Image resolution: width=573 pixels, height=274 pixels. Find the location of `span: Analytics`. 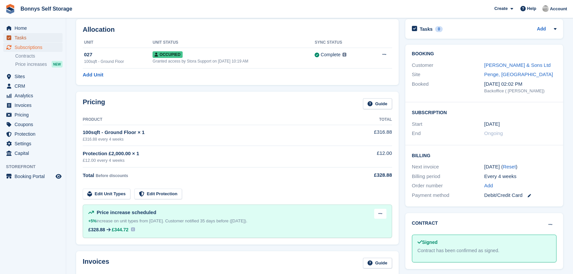

span: Analytics is located at coordinates (34, 96).